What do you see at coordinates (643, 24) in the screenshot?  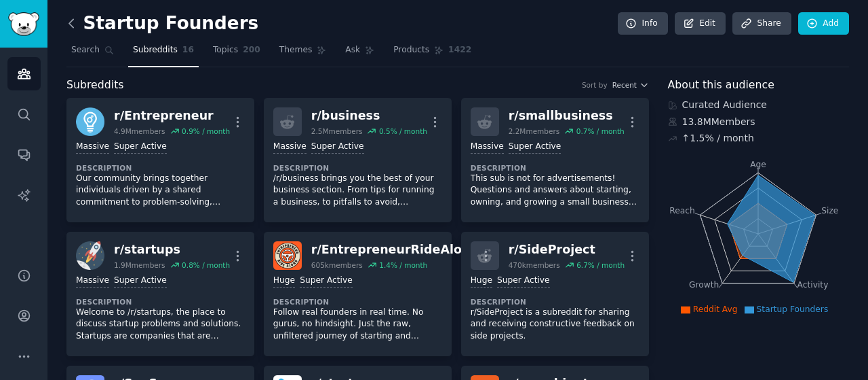 I see `a: Info` at bounding box center [643, 24].